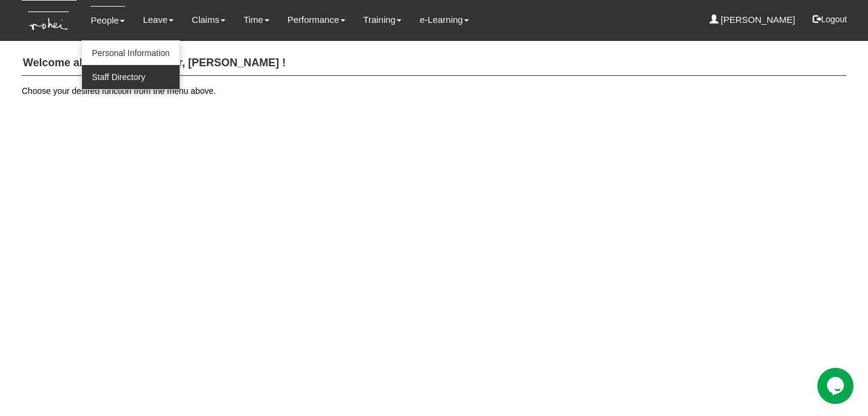  Describe the element at coordinates (383, 20) in the screenshot. I see `a: Training` at that location.